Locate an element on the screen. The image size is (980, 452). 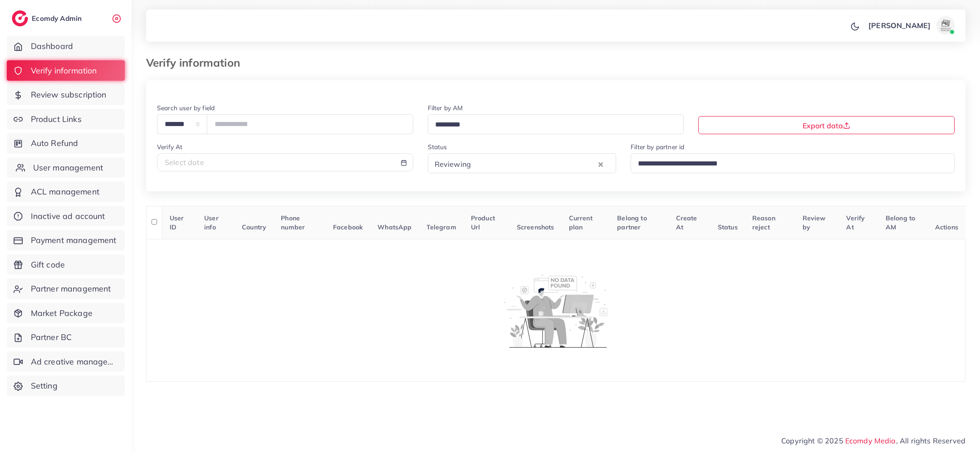
span: Dashboard is located at coordinates (52, 46).